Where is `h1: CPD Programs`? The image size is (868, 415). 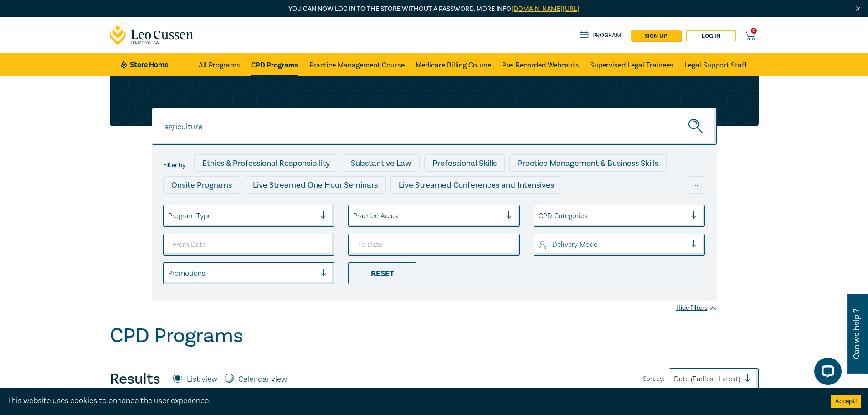
h1: CPD Programs is located at coordinates (177, 335).